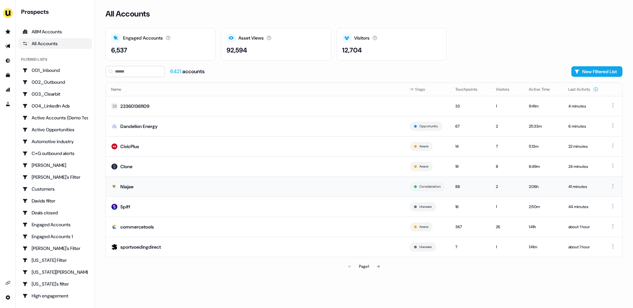 Image resolution: width=633 pixels, height=308 pixels. I want to click on button: New Filtered List, so click(597, 72).